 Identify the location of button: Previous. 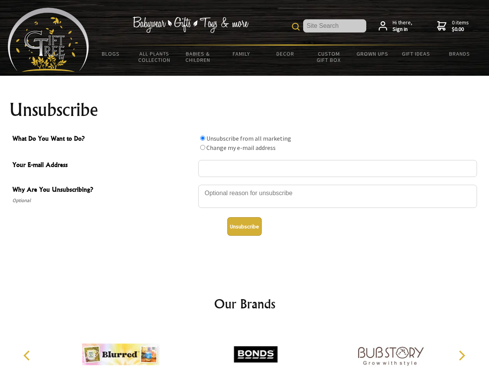
(28, 356).